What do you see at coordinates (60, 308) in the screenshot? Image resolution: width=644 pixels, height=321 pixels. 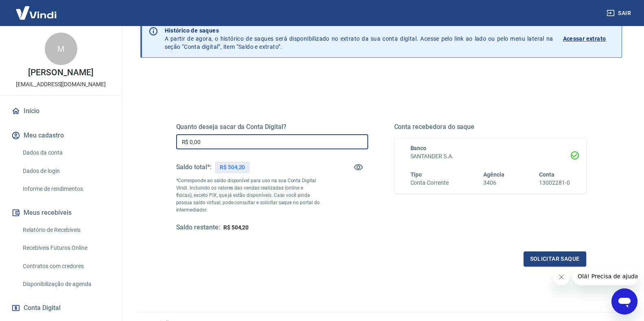 I see `button: Conta Digital` at bounding box center [60, 308].